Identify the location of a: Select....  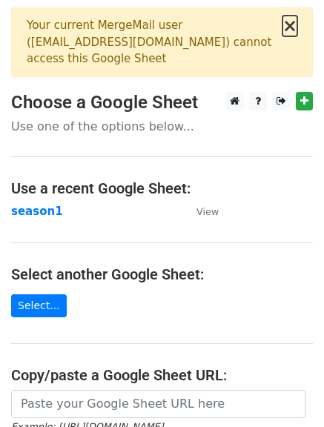
(39, 305).